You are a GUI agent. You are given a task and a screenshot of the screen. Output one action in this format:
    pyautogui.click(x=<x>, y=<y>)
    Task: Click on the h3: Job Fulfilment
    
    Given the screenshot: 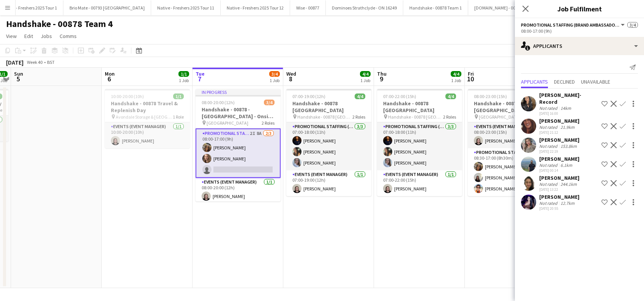 What is the action you would take?
    pyautogui.click(x=579, y=9)
    